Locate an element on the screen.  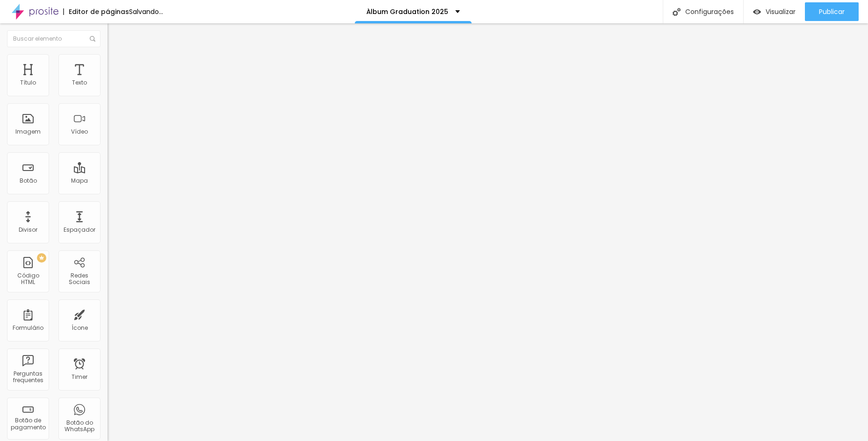
img: view-1.svg is located at coordinates (757, 11).